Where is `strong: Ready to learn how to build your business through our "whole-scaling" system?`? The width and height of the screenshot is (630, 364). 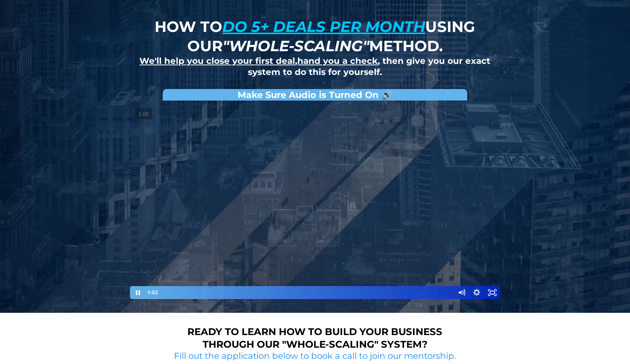
strong: Ready to learn how to build your business through our "whole-scaling" system? is located at coordinates (315, 339).